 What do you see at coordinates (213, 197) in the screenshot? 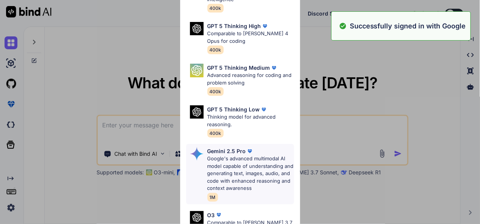
I see `span: 1M` at bounding box center [213, 197].